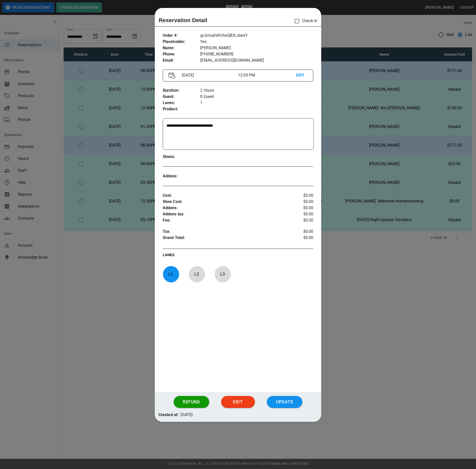 The image size is (476, 469). What do you see at coordinates (171, 274) in the screenshot?
I see `p: L 1` at bounding box center [171, 274].